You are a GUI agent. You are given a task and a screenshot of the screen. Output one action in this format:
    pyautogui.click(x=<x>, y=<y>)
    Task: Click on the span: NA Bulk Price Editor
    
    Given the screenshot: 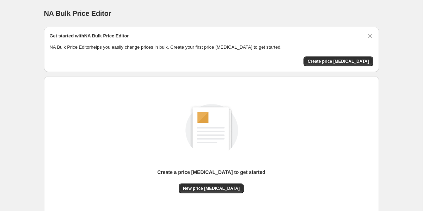 What is the action you would take?
    pyautogui.click(x=78, y=13)
    